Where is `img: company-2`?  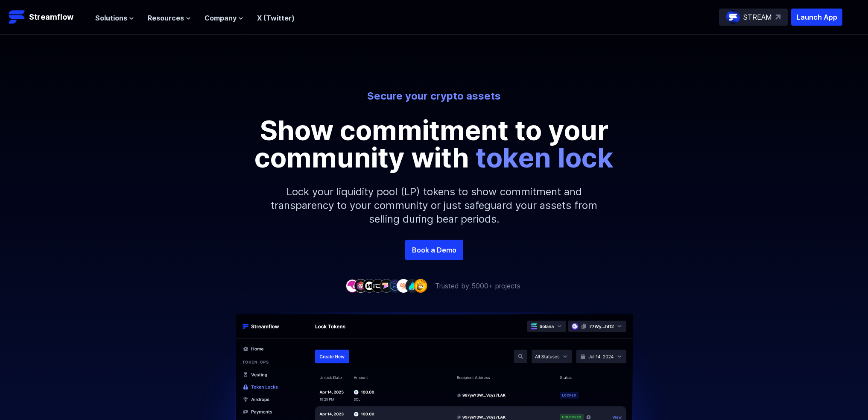 img: company-2 is located at coordinates (361, 285).